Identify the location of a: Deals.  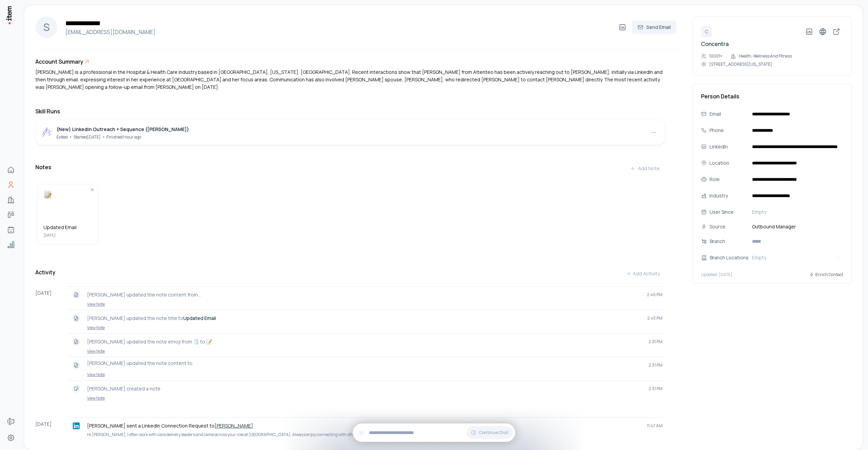
(11, 214).